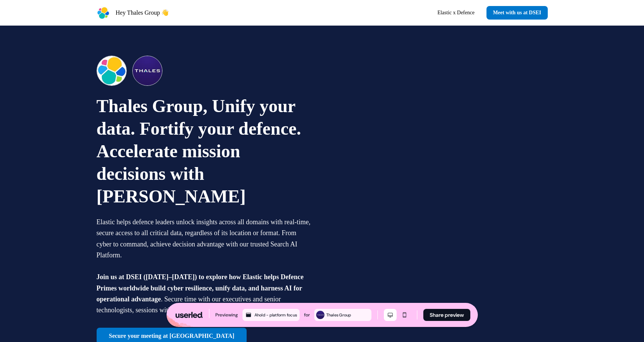 This screenshot has width=644, height=342. I want to click on button: Share preview, so click(447, 315).